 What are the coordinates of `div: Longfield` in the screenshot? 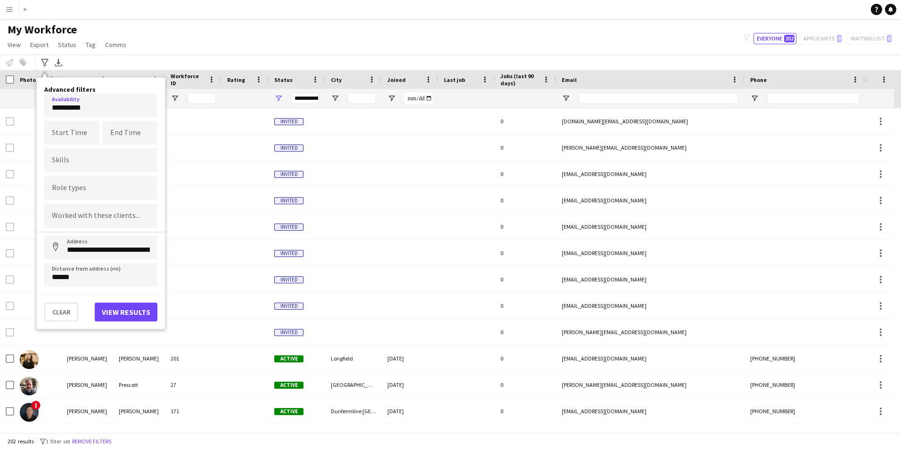 It's located at (353, 359).